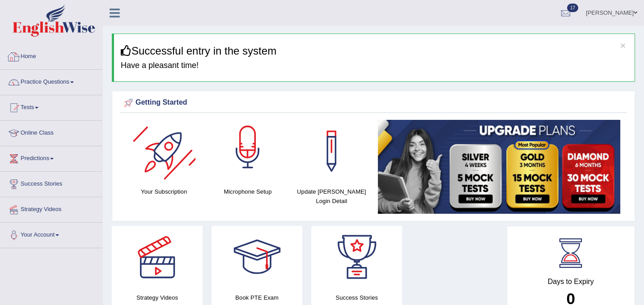  Describe the element at coordinates (52, 208) in the screenshot. I see `a: Strategy Videos` at that location.